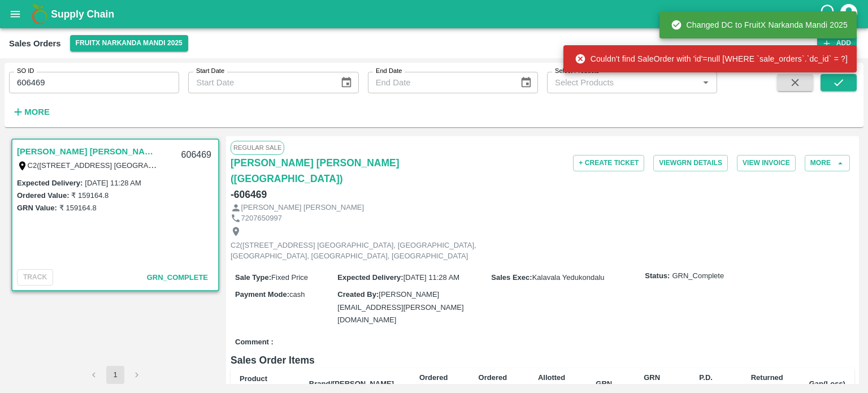 The height and width of the screenshot is (393, 868). Describe the element at coordinates (434, 14) in the screenshot. I see `a: Supply Chain` at that location.